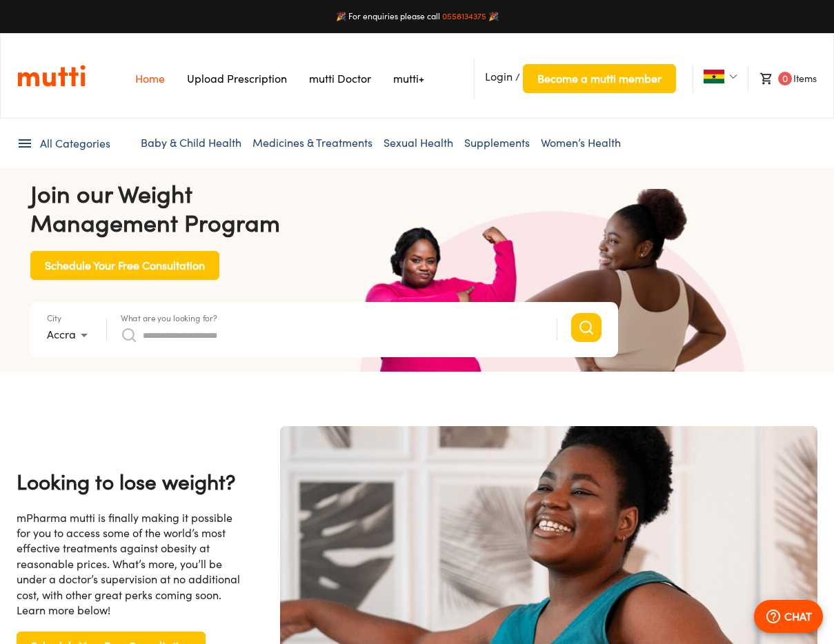 Image resolution: width=834 pixels, height=644 pixels. What do you see at coordinates (51, 75) in the screenshot?
I see `img: Logo` at bounding box center [51, 75].